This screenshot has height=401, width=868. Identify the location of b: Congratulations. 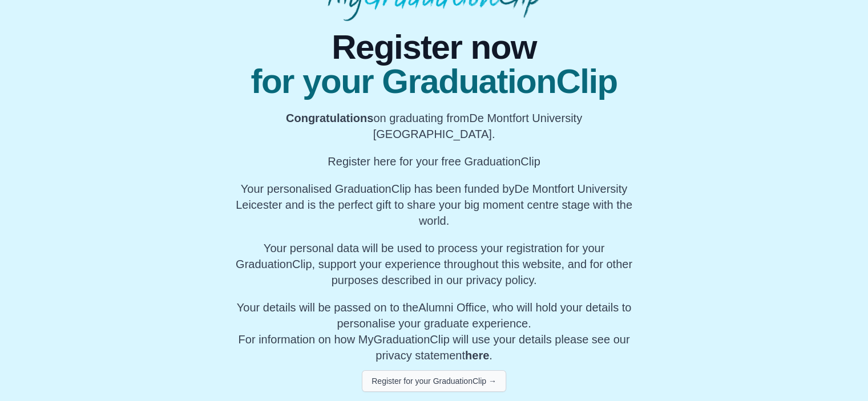
(329, 118).